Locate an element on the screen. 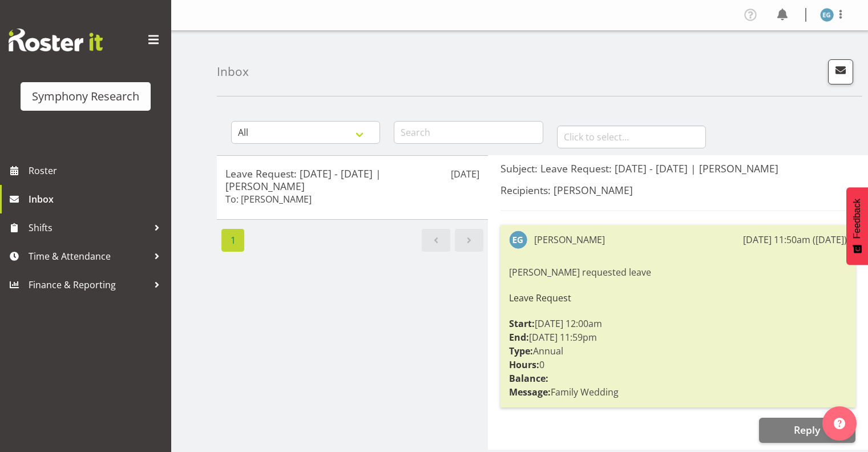  h4: Inbox is located at coordinates (233, 71).